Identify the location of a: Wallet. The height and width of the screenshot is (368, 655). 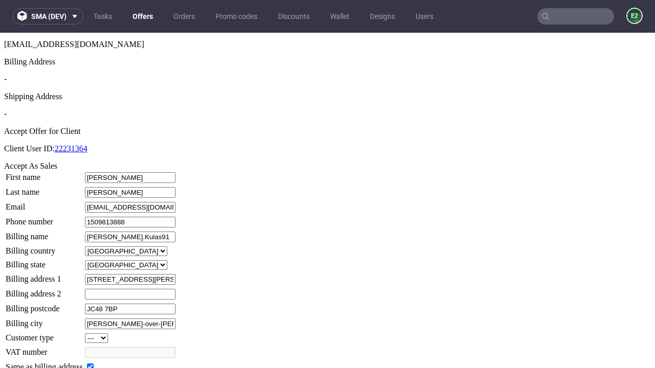
(340, 16).